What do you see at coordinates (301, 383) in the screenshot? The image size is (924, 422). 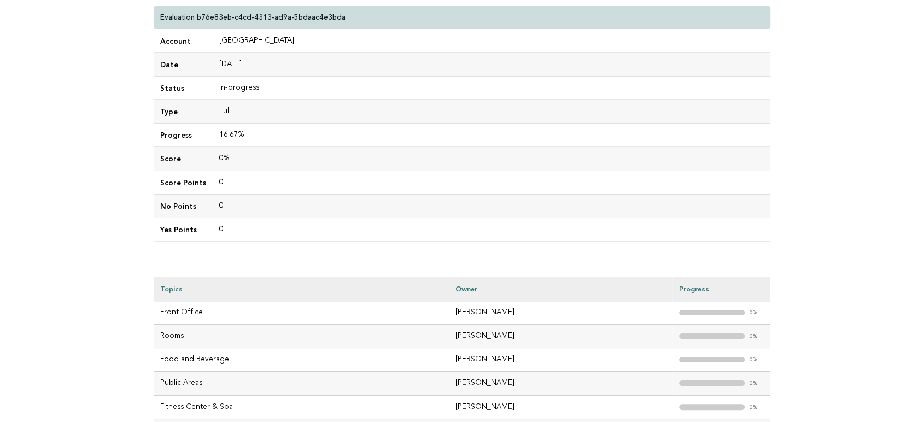 I see `td: Public Areas` at bounding box center [301, 383].